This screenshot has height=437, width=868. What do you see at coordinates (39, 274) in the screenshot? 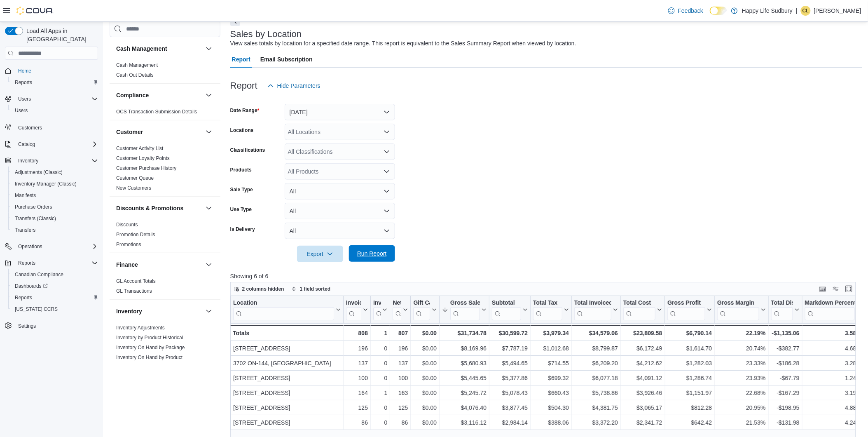
I see `a: Canadian Compliance` at bounding box center [39, 274].